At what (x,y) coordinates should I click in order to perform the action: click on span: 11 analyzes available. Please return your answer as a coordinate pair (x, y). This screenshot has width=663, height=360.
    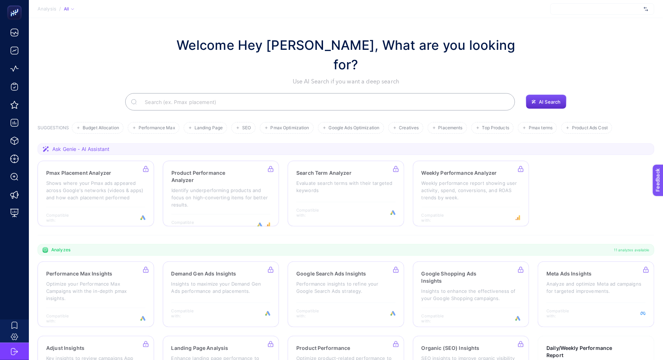
    Looking at the image, I should click on (632, 250).